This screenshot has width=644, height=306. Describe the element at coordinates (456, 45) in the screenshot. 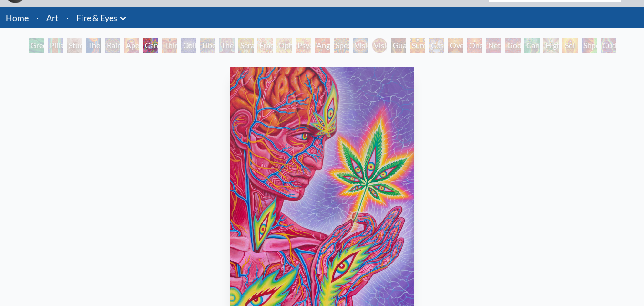

I see `div: Oversoul` at that location.